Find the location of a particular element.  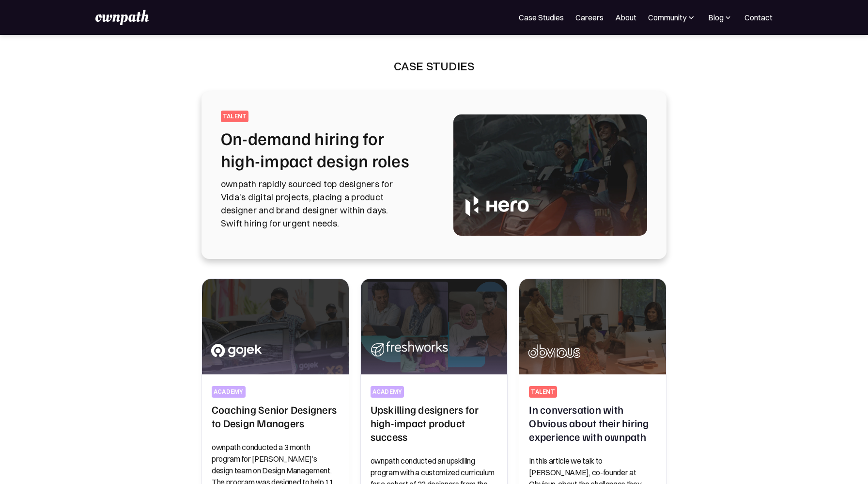

a: talentOn-demand hiring for high-impact design rolesownpath rapidly sourced top designers for Vida... is located at coordinates (434, 175).